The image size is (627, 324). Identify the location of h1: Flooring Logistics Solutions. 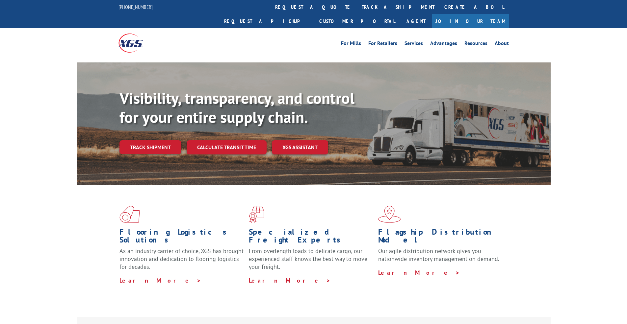
(182, 238).